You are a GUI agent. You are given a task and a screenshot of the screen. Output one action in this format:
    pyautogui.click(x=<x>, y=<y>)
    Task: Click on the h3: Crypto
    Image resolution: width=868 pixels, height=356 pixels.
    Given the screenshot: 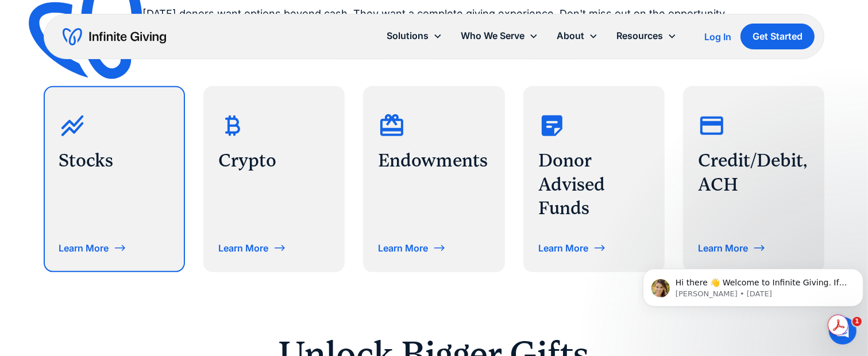 What is the action you would take?
    pyautogui.click(x=274, y=161)
    